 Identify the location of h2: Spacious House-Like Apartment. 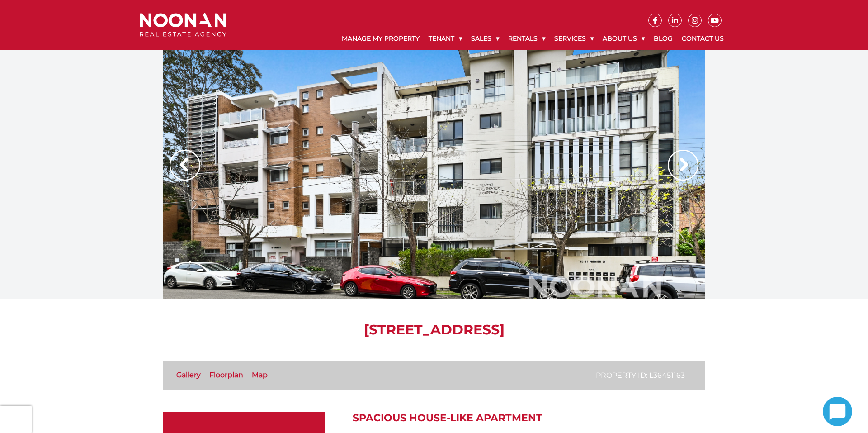
(529, 418).